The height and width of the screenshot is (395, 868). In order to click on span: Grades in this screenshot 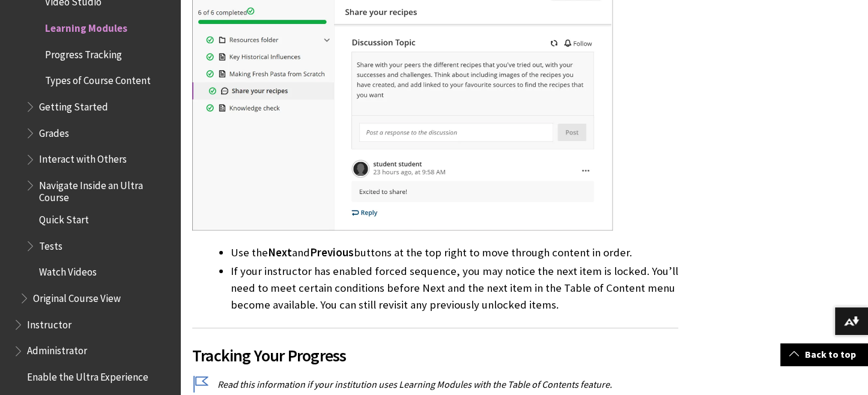, I will do `click(54, 131)`.